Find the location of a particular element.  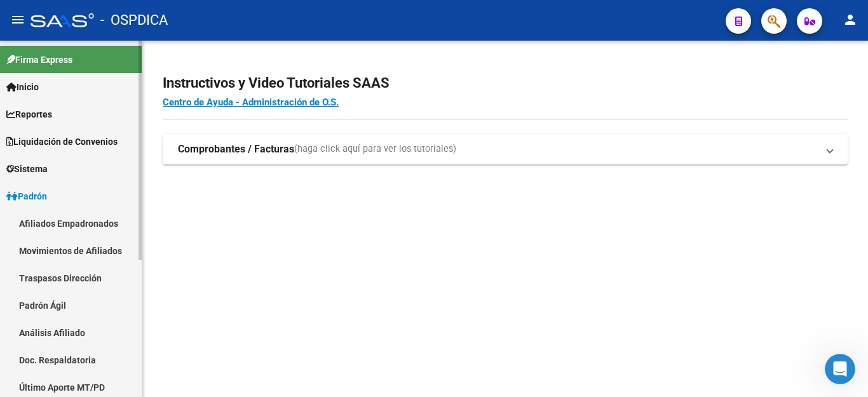

span: (haga click aquí para ver los tutoriales) is located at coordinates (375, 149).